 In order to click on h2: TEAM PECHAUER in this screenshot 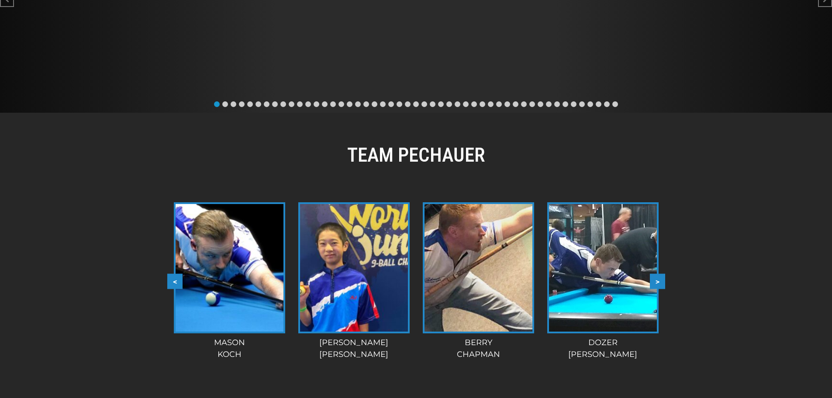, I will do `click(416, 155)`.